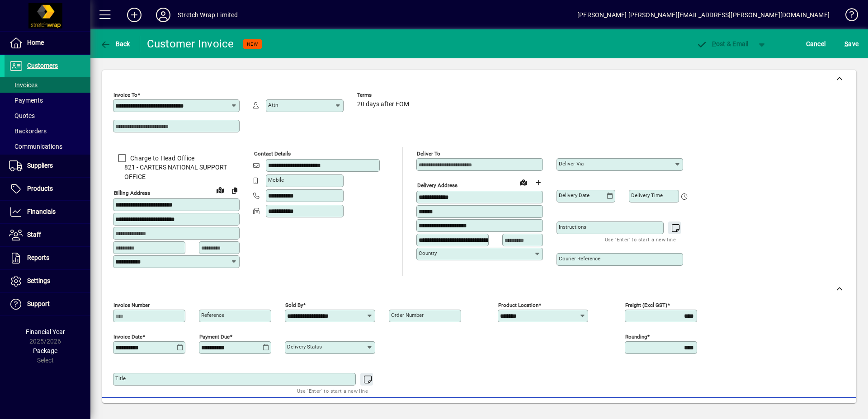 The height and width of the screenshot is (419, 868). What do you see at coordinates (714, 44) in the screenshot?
I see `span: P` at bounding box center [714, 44].